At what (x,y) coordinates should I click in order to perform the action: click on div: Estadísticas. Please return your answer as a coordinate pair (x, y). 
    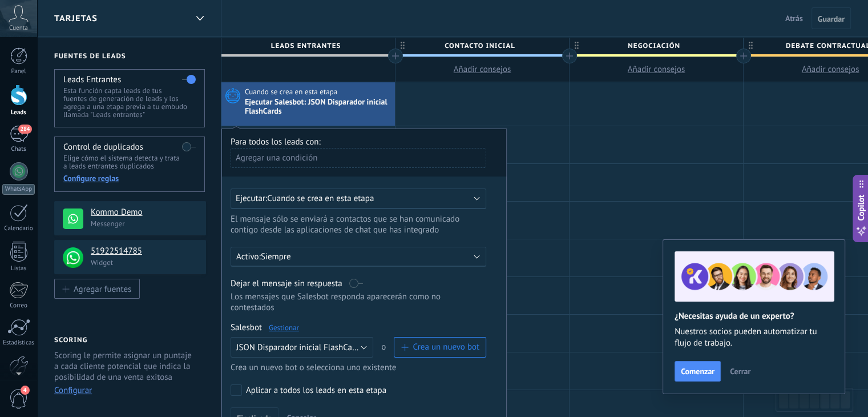
    Looking at the image, I should click on (19, 343).